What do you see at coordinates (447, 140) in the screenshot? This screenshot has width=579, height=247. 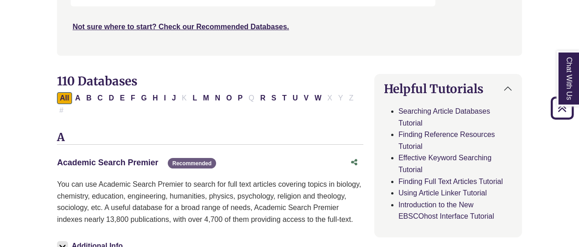 I see `a: Finding Reference Resources Tutorial` at bounding box center [447, 140].